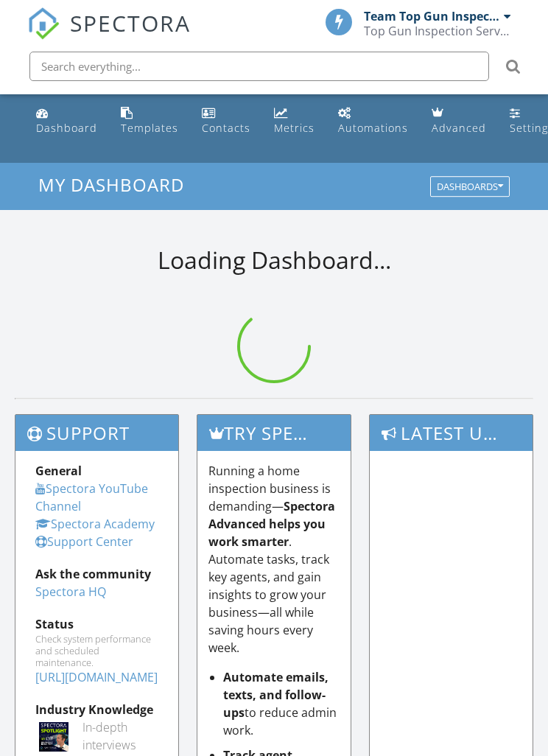  What do you see at coordinates (70, 592) in the screenshot?
I see `a: Spectora HQ` at bounding box center [70, 592].